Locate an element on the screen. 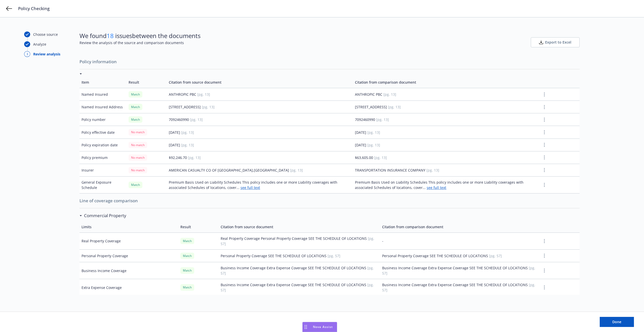  td: Policy number is located at coordinates (103, 120).